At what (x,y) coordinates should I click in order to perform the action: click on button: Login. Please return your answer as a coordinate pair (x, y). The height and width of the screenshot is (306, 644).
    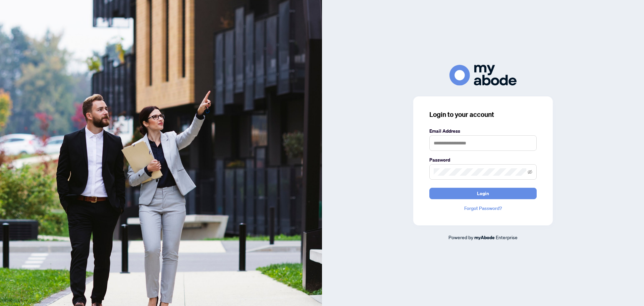
    Looking at the image, I should click on (483, 193).